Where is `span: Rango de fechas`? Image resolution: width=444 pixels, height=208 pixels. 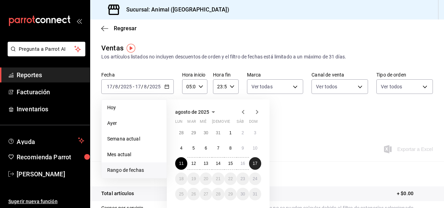
span: Rango de fechas is located at coordinates (134, 170).